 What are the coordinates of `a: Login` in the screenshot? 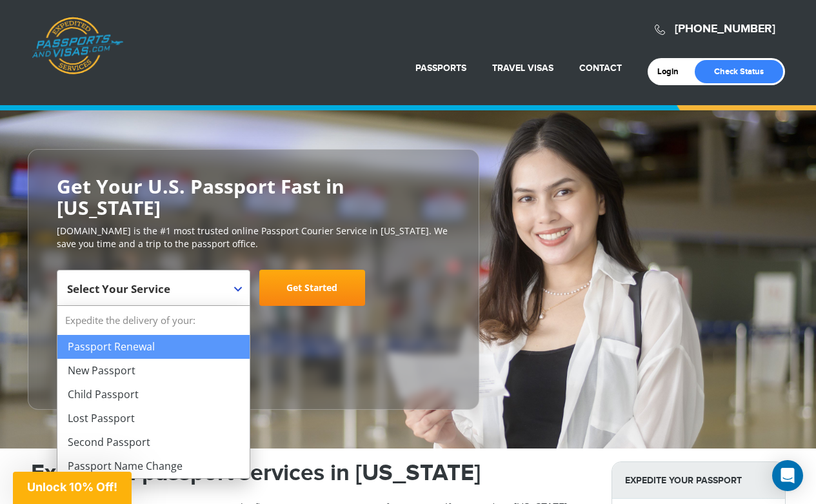 It's located at (672, 72).